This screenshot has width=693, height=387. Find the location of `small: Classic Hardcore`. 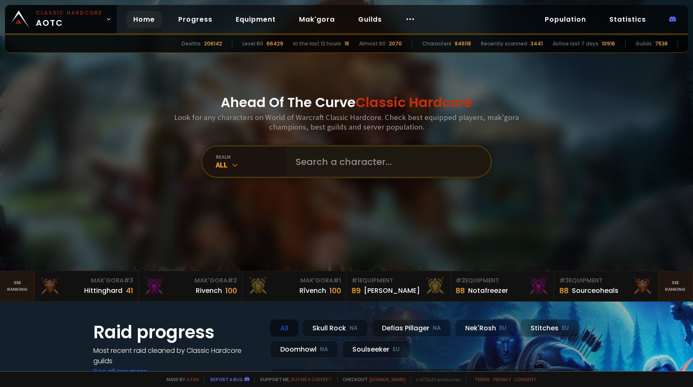

small: Classic Hardcore is located at coordinates (69, 13).